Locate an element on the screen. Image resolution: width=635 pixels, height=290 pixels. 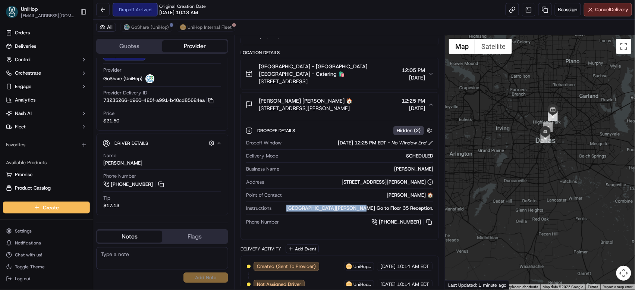
span: Original Creation Date is located at coordinates (182, 6).